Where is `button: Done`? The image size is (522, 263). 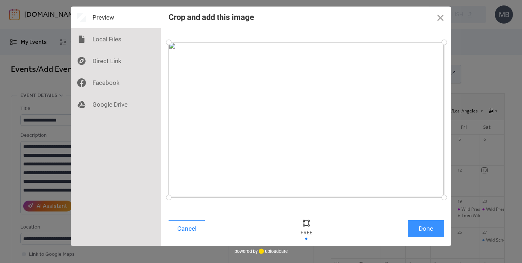 button: Done is located at coordinates (426, 229).